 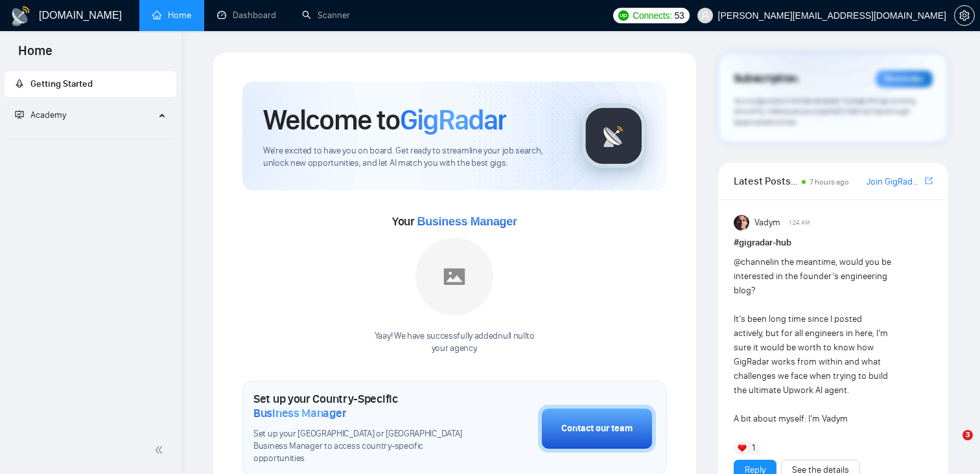 What do you see at coordinates (765, 79) in the screenshot?
I see `span: Subscription` at bounding box center [765, 79].